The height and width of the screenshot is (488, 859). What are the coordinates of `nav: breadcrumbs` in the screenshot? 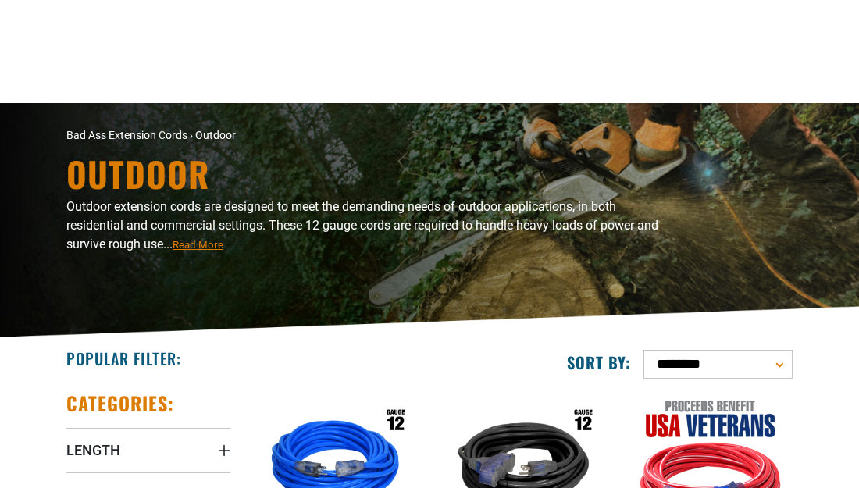 It's located at (305, 135).